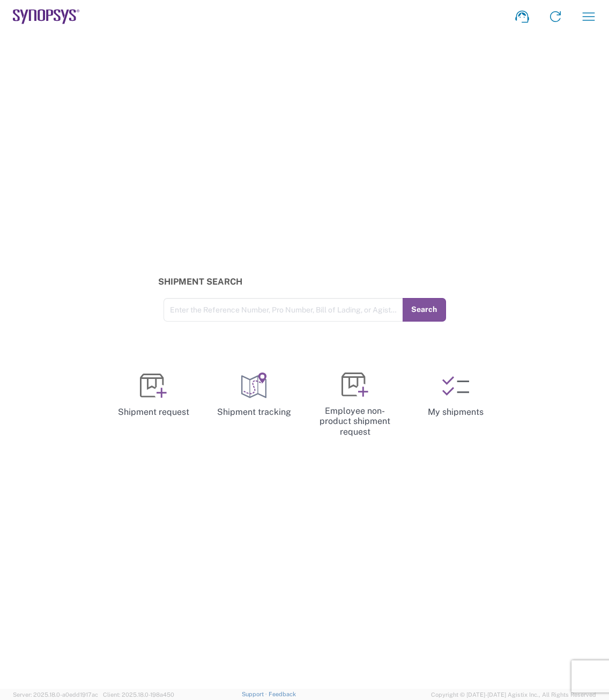 This screenshot has height=700, width=609. Describe the element at coordinates (282, 694) in the screenshot. I see `a: Feedback` at that location.